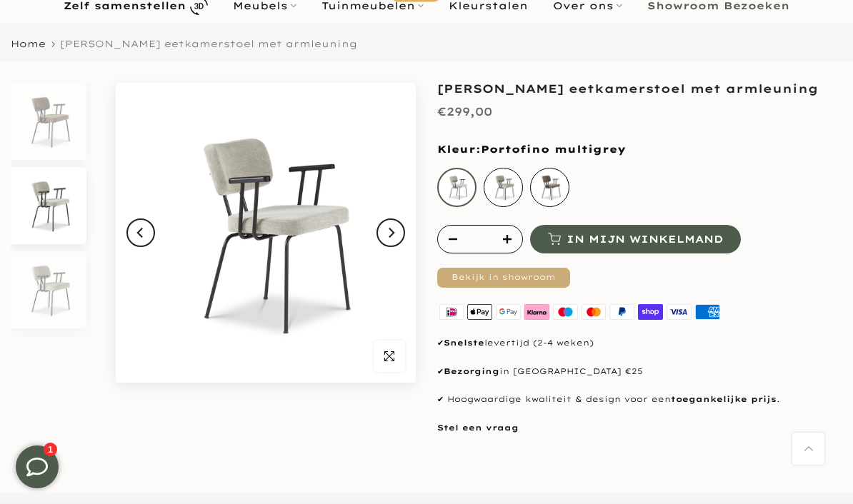 The image size is (853, 504). What do you see at coordinates (465, 111) in the screenshot?
I see `div: €299,00` at bounding box center [465, 111].